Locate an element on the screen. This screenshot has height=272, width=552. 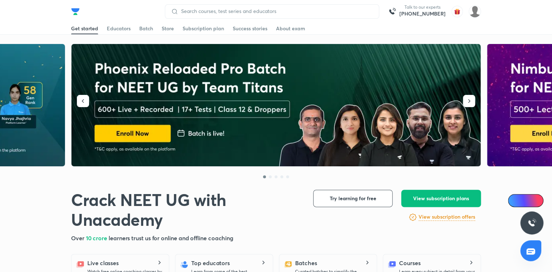
h6: View subscription offers is located at coordinates (447, 217).